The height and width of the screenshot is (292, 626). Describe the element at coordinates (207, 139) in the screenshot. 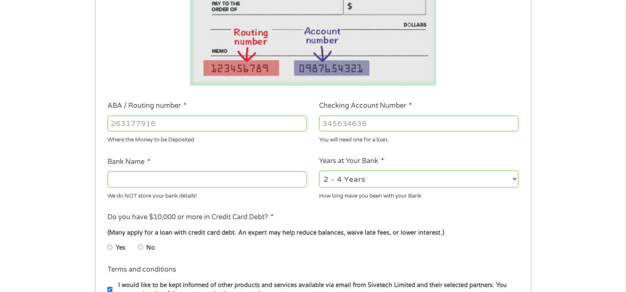

I see `div: Where the Money to be Deposited` at that location.